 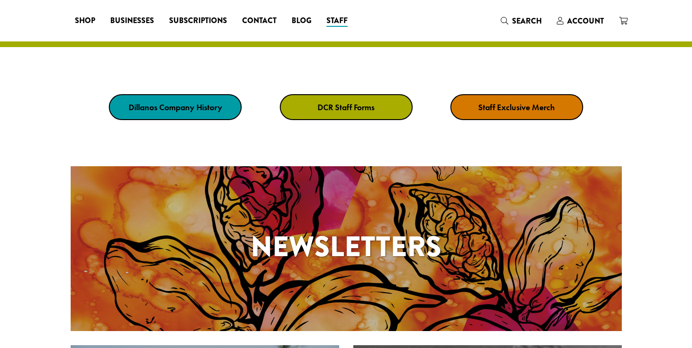 What do you see at coordinates (85, 21) in the screenshot?
I see `span: Shop` at bounding box center [85, 21].